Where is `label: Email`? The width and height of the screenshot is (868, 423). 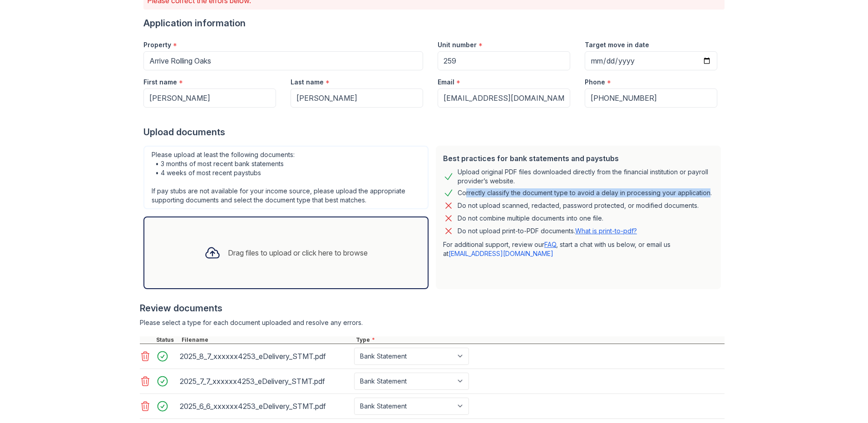
label: Email is located at coordinates (446, 82).